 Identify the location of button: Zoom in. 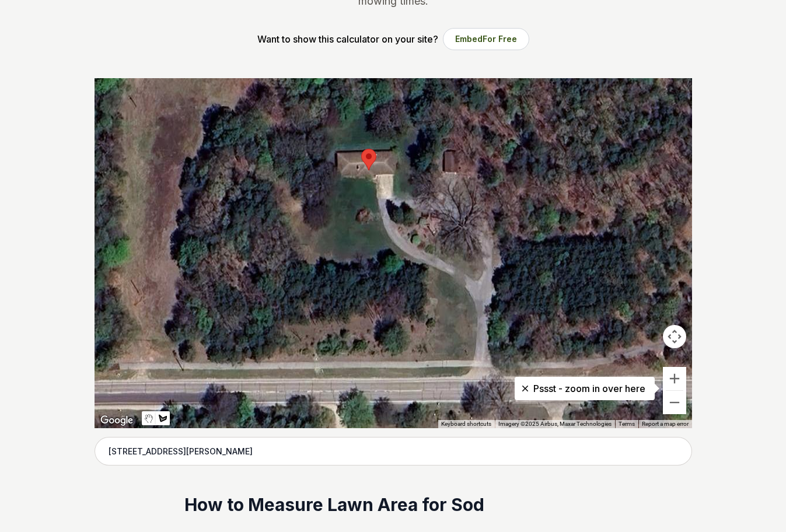
(675, 378).